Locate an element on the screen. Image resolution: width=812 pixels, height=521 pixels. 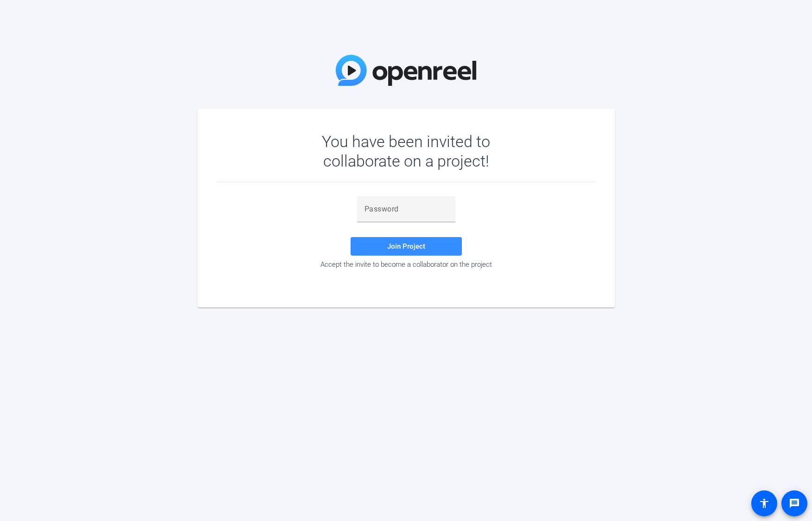
button: Join Project is located at coordinates (407, 246).